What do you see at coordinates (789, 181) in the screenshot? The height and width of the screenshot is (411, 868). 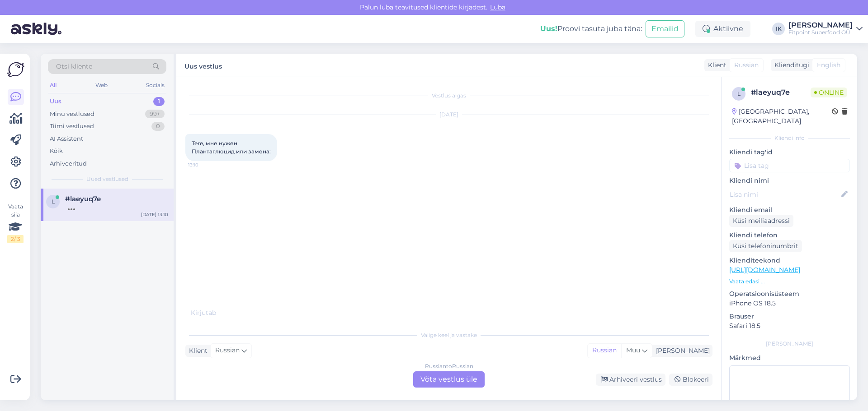 I see `p: Kliendi nimi` at bounding box center [789, 181].